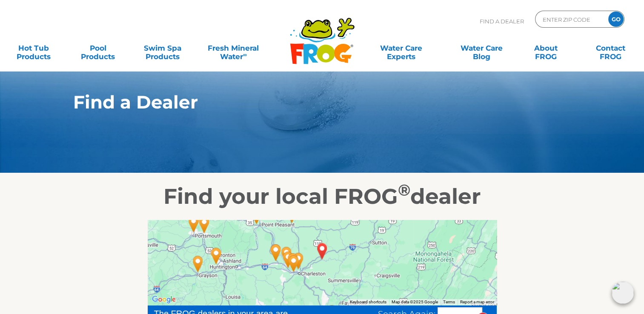  I want to click on a: AboutFROG, so click(546, 48).